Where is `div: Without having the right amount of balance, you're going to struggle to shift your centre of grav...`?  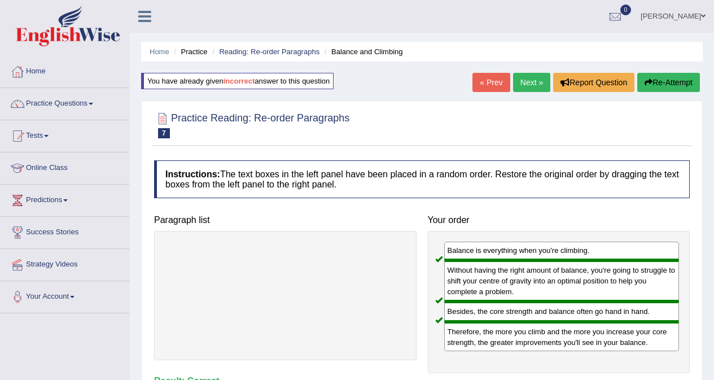
div: Without having the right amount of balance, you're going to struggle to shift your centre of grav... is located at coordinates (562, 281).